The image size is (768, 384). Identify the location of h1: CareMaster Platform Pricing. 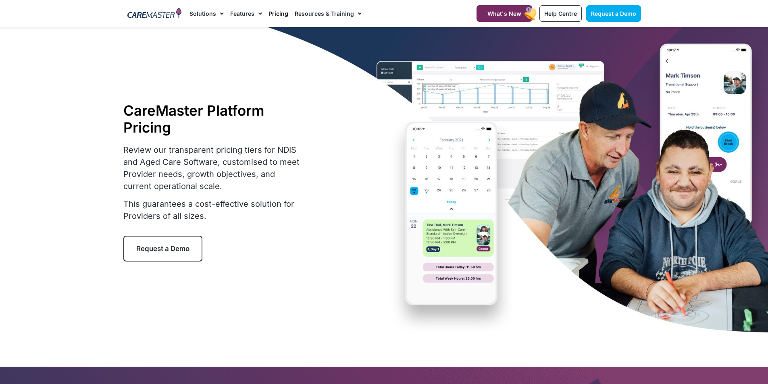
(214, 119).